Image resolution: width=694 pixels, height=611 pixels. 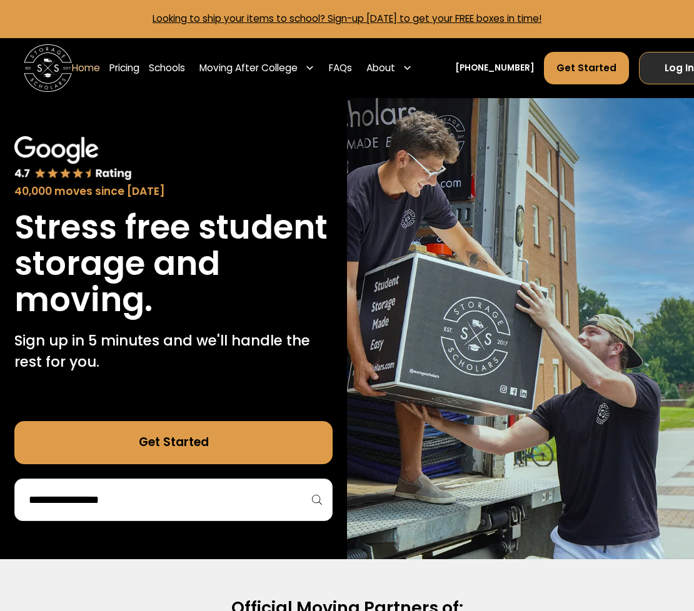 What do you see at coordinates (173, 351) in the screenshot?
I see `p: Sign up in 5 minutes and we'll handle the rest for you.` at bounding box center [173, 351].